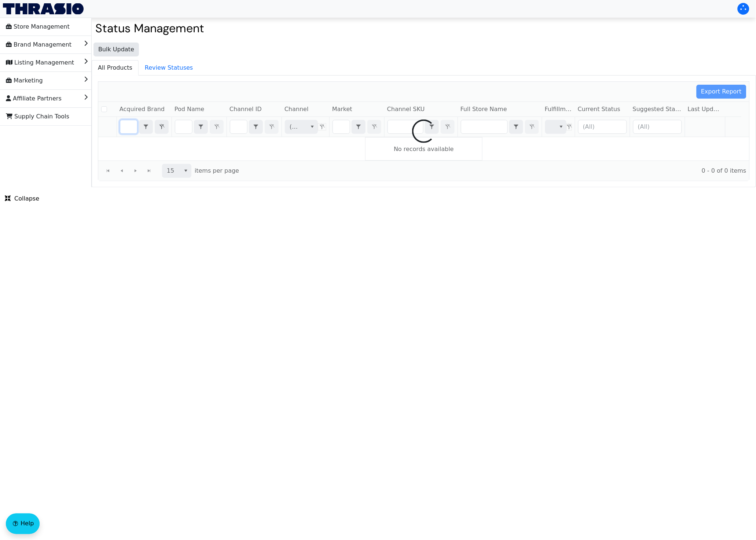 This screenshot has width=756, height=540. Describe the element at coordinates (22, 199) in the screenshot. I see `span: Collapse` at that location.